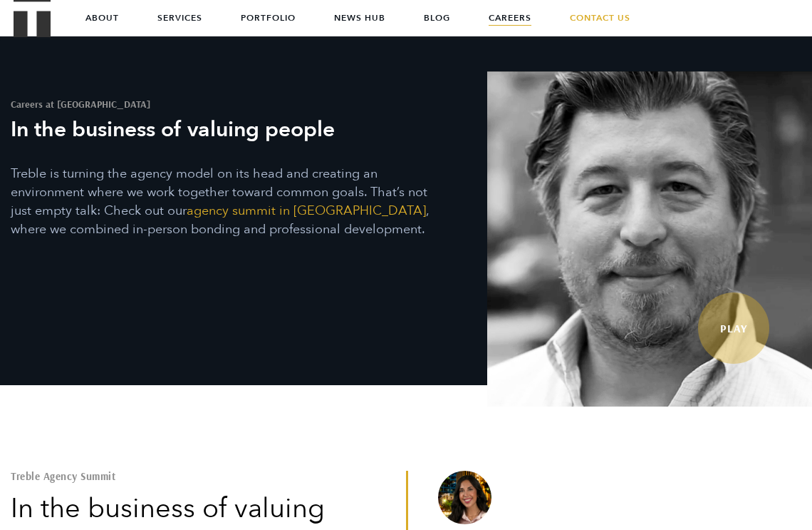 This screenshot has width=812, height=530. Describe the element at coordinates (230, 130) in the screenshot. I see `h3: In the business of valuing people` at that location.